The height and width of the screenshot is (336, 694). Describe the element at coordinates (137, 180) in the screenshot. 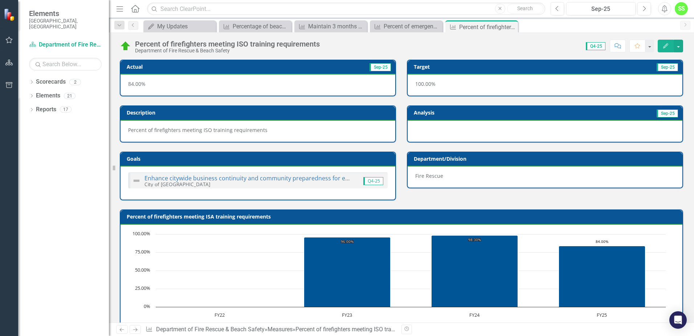

I see `img: Not Defined` at that location.